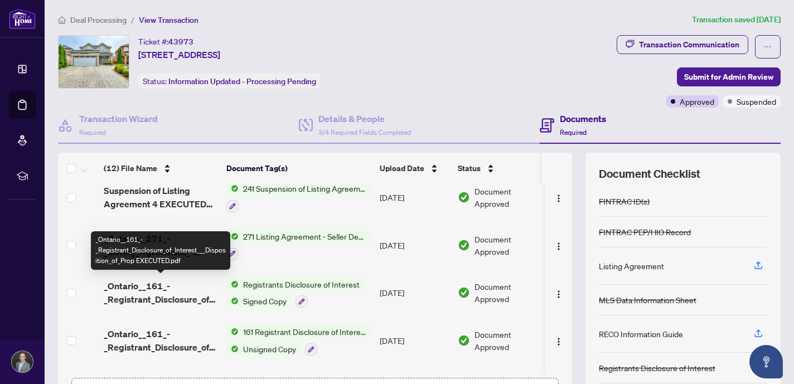  Describe the element at coordinates (298, 197) in the screenshot. I see `button: Status Icon241 Suspension of Listing Agreement - Authority to Offer for Sale` at that location.